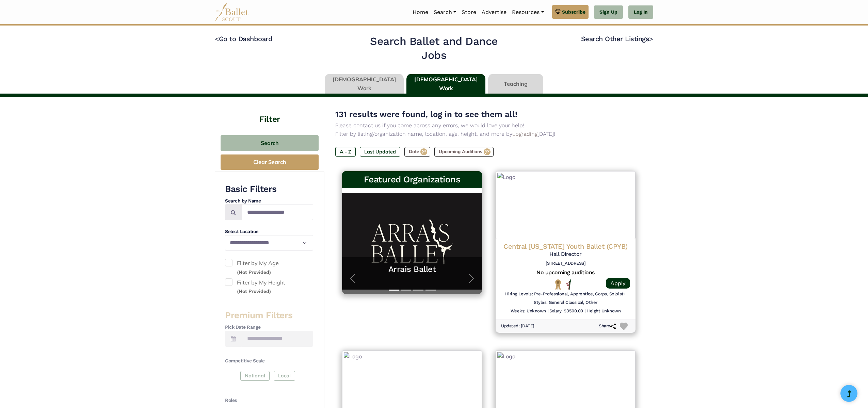 The width and height of the screenshot is (868, 408). I want to click on button: Clear Search, so click(270, 162).